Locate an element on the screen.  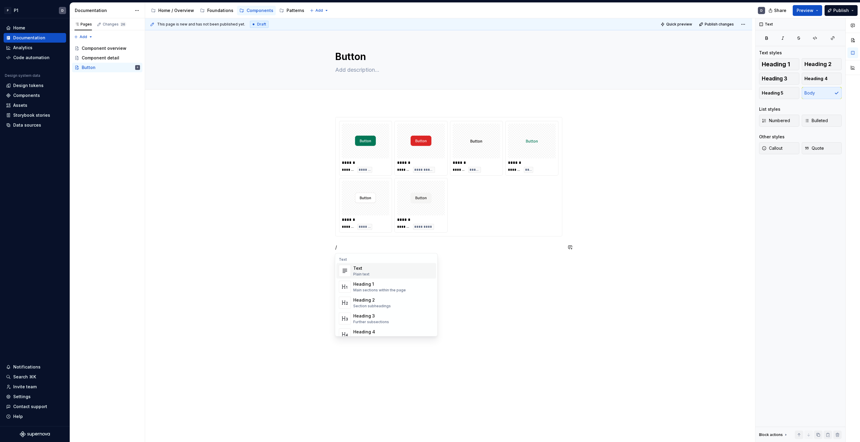
button: Heading 4 is located at coordinates (822, 79).